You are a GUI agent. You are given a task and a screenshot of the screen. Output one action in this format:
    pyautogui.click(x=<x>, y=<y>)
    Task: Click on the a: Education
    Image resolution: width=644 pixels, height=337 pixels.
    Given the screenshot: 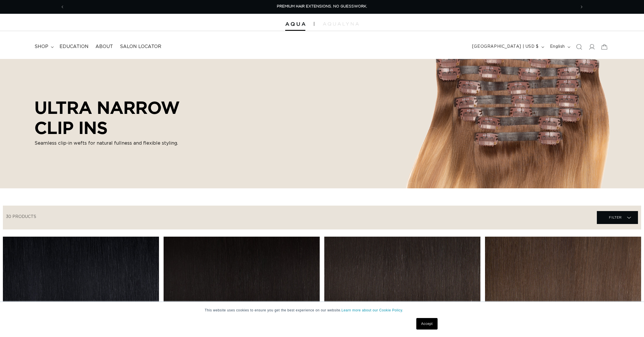 What is the action you would take?
    pyautogui.click(x=74, y=47)
    